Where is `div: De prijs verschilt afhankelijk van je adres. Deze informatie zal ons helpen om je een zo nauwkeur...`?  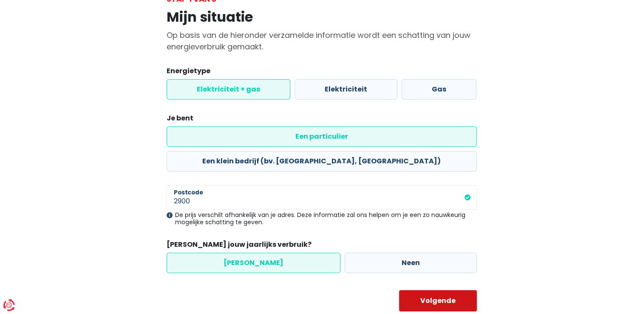 div: De prijs verschilt afhankelijk van je adres. Deze informatie zal ons helpen om je een zo nauwkeur... is located at coordinates (322, 219).